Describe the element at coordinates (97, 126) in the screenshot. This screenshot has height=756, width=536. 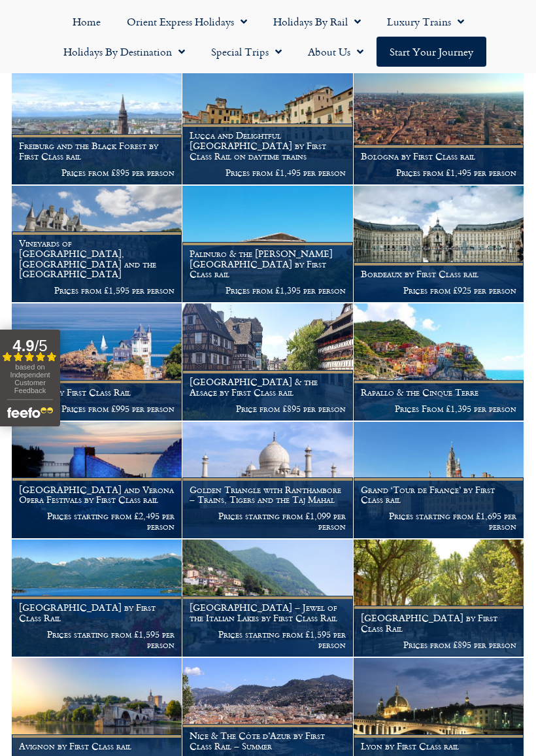
I see `a: Freiburg and the Black Forest by First Class rail Prices from £895 per person` at that location.